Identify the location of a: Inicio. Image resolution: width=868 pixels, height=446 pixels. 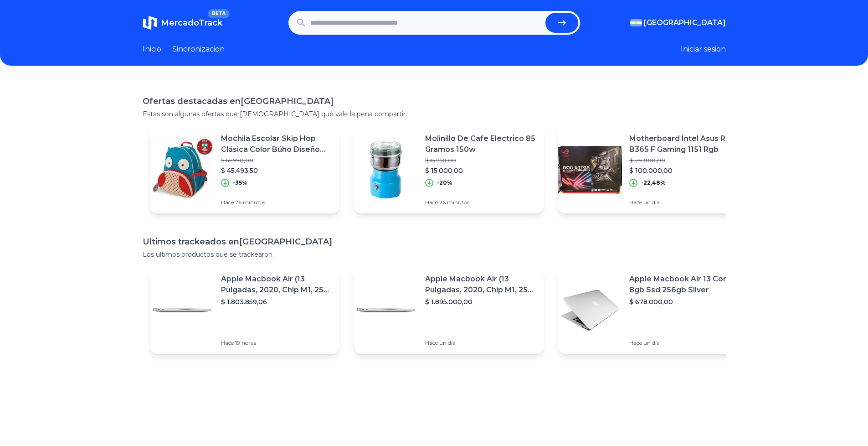
(152, 49).